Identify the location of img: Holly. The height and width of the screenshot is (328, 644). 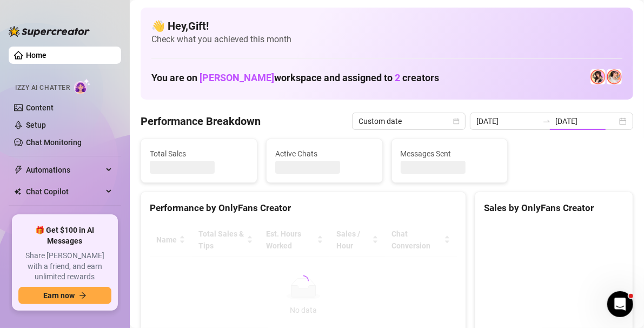
(598, 77).